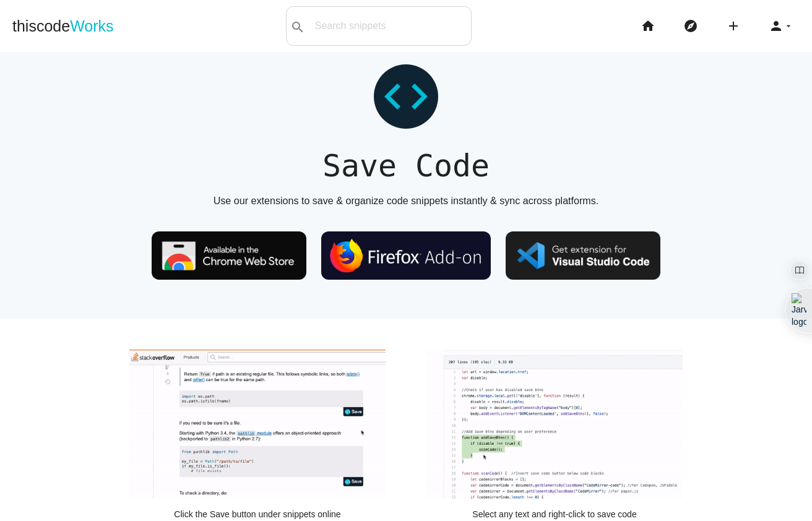  What do you see at coordinates (406, 165) in the screenshot?
I see `h2: Save Code` at bounding box center [406, 165].